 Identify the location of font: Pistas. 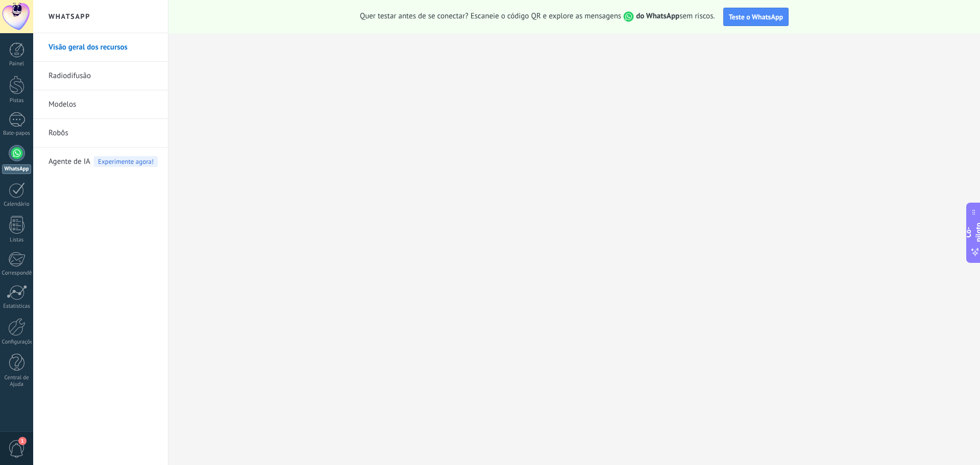
(17, 101).